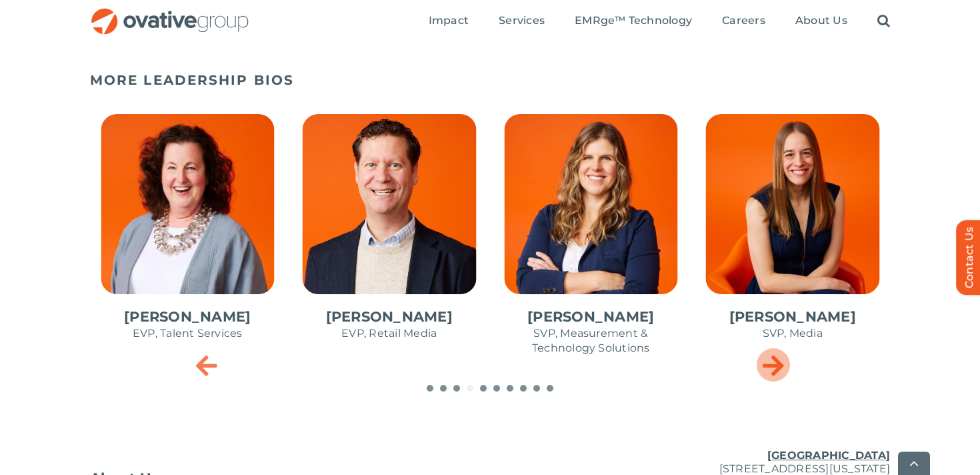 The image size is (980, 475). I want to click on span: EMRge™ Technology, so click(633, 20).